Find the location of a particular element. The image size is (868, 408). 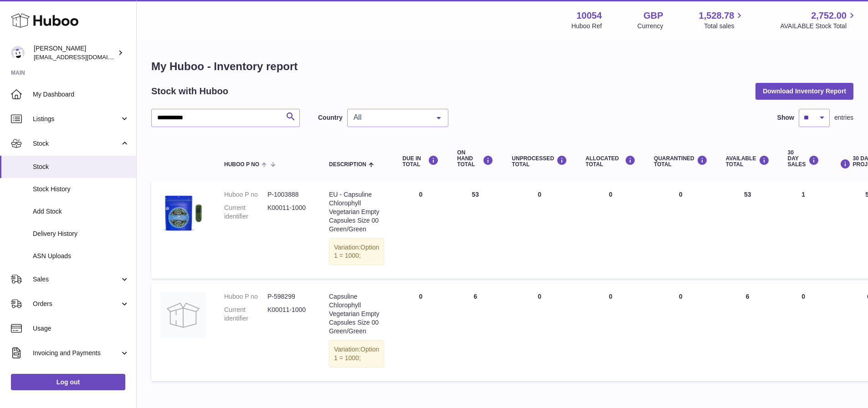

div: ON HAND Total is located at coordinates (475, 159).